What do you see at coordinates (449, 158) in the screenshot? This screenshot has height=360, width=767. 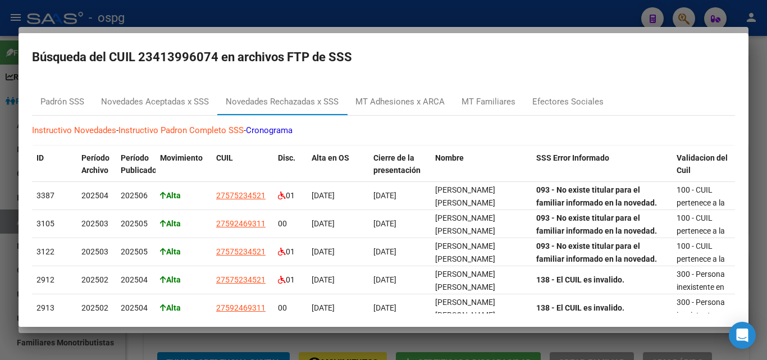 I see `span: Nombre` at bounding box center [449, 158].